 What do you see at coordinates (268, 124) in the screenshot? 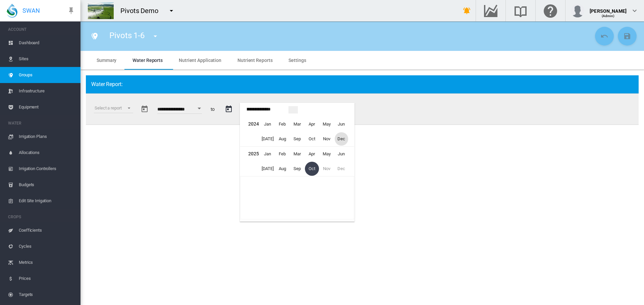
I see `td: January 2024` at bounding box center [268, 124].